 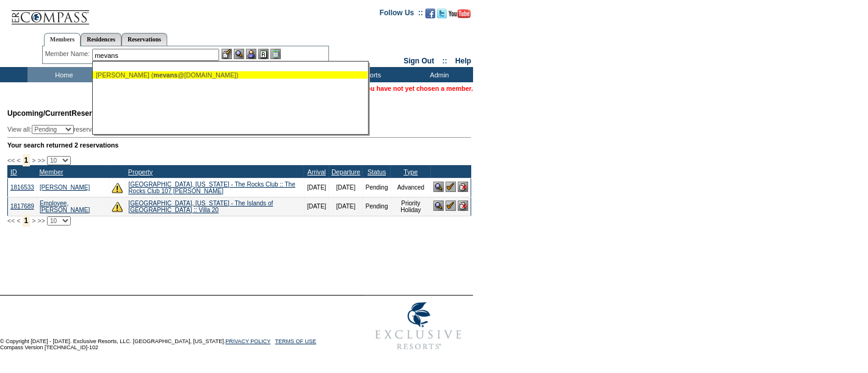 What do you see at coordinates (411, 206) in the screenshot?
I see `td: Priority Holiday` at bounding box center [411, 206].